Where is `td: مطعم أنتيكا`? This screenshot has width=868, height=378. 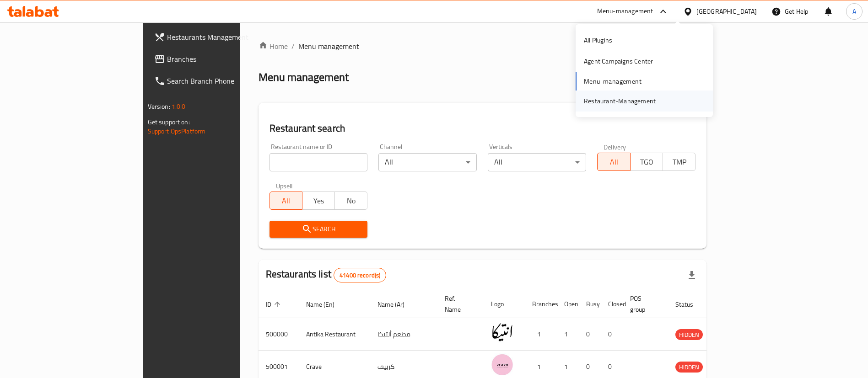 td: مطعم أنتيكا is located at coordinates (404, 334).